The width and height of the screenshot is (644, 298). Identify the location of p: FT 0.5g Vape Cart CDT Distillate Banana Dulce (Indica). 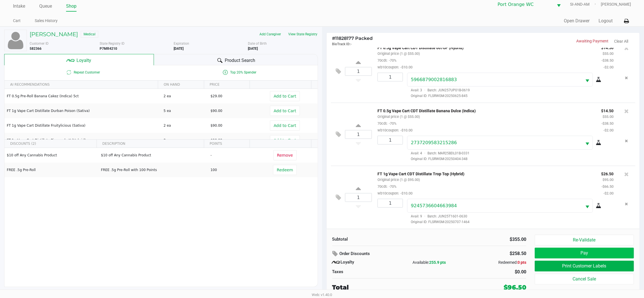
(485, 110).